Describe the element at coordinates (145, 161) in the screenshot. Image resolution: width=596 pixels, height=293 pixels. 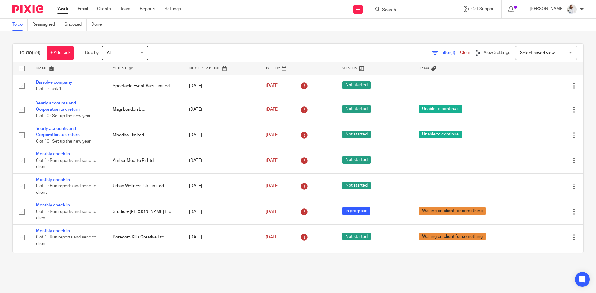
I see `td: Amber Muotto Pr Ltd` at that location.